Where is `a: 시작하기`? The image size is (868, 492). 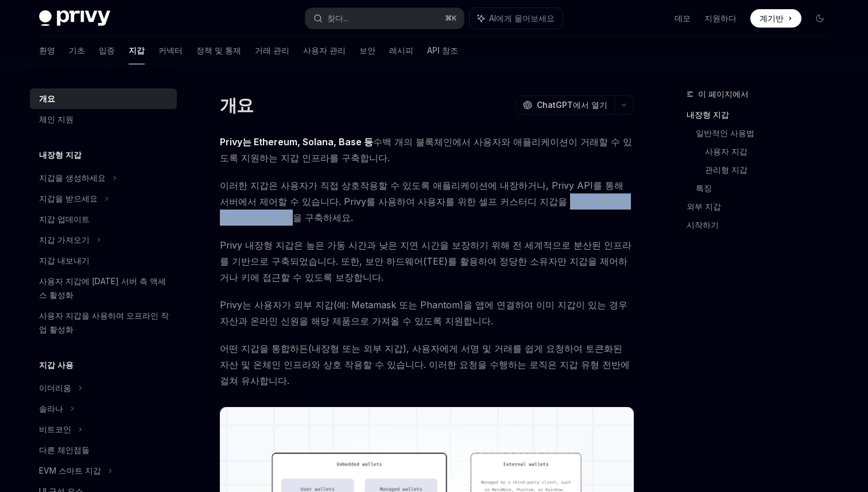 a: 시작하기 is located at coordinates (763, 226).